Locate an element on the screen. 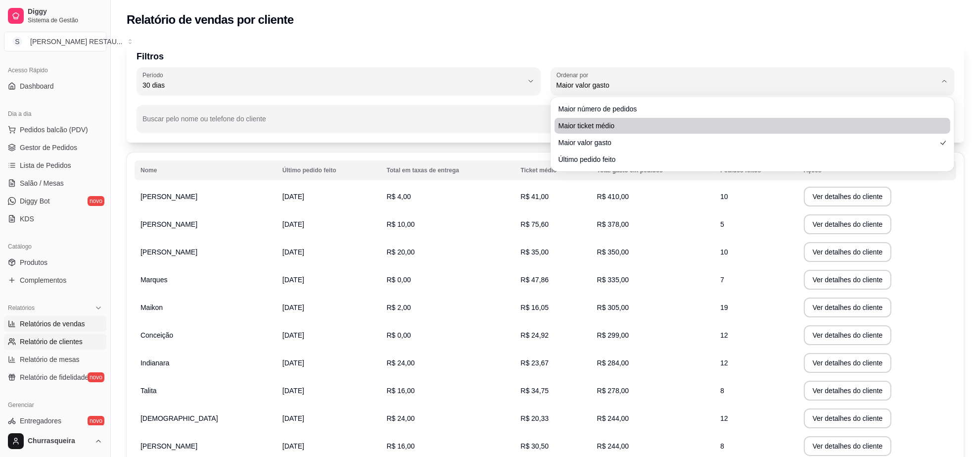 Image resolution: width=980 pixels, height=457 pixels. label: Ordenar por is located at coordinates (574, 75).